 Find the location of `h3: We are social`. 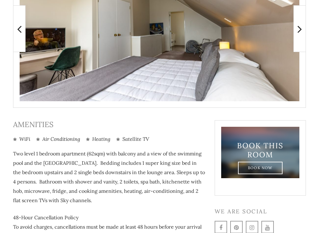

h3: We are social is located at coordinates (260, 212).